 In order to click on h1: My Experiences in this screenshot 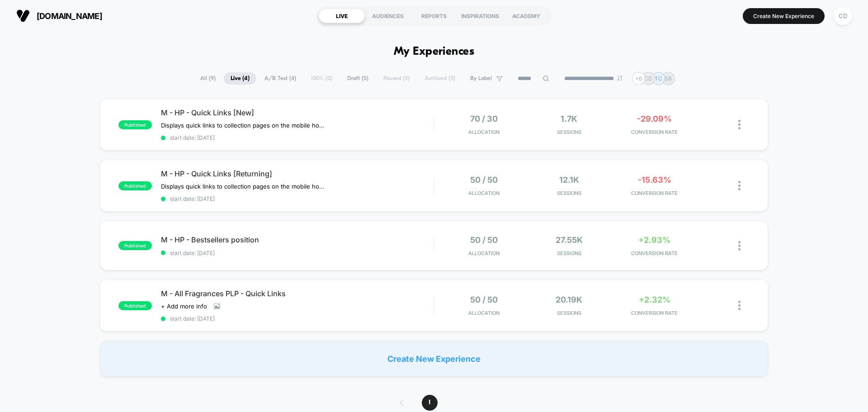, I will do `click(434, 51)`.